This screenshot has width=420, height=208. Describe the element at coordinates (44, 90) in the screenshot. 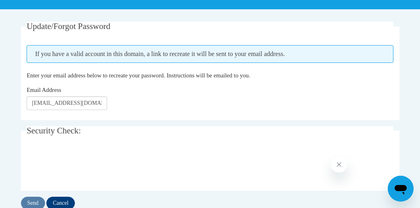

I see `span: Email Address` at that location.